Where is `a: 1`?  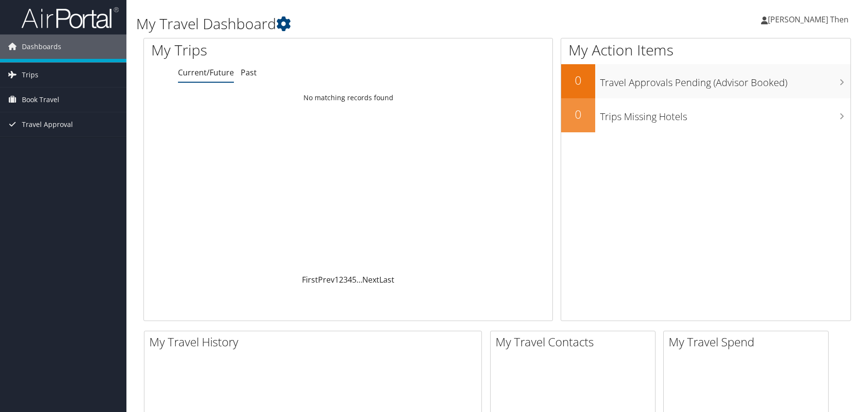 a: 1 is located at coordinates (336, 280).